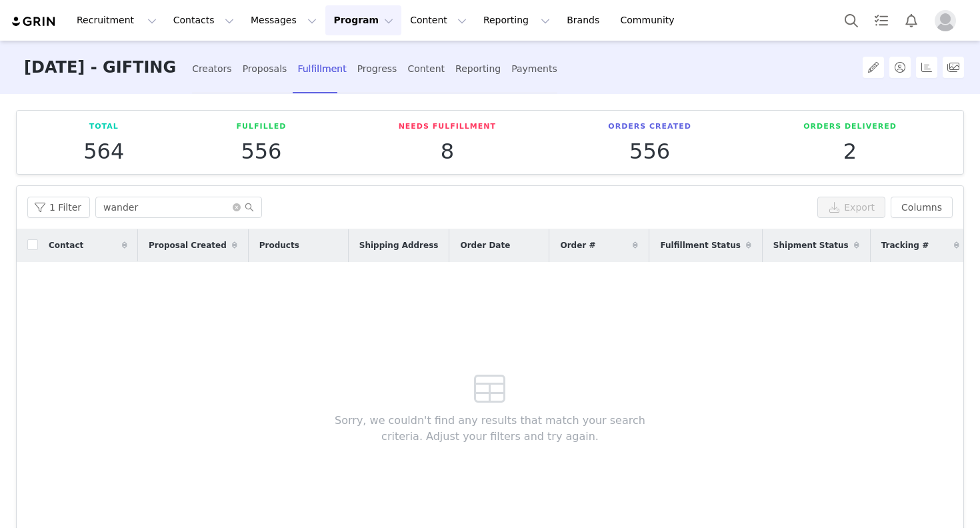 This screenshot has width=980, height=530. Describe the element at coordinates (378, 69) in the screenshot. I see `div: Progress` at that location.